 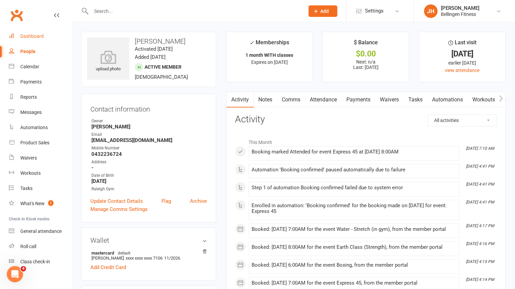 I want to click on a: Update Contact Details, so click(x=116, y=201).